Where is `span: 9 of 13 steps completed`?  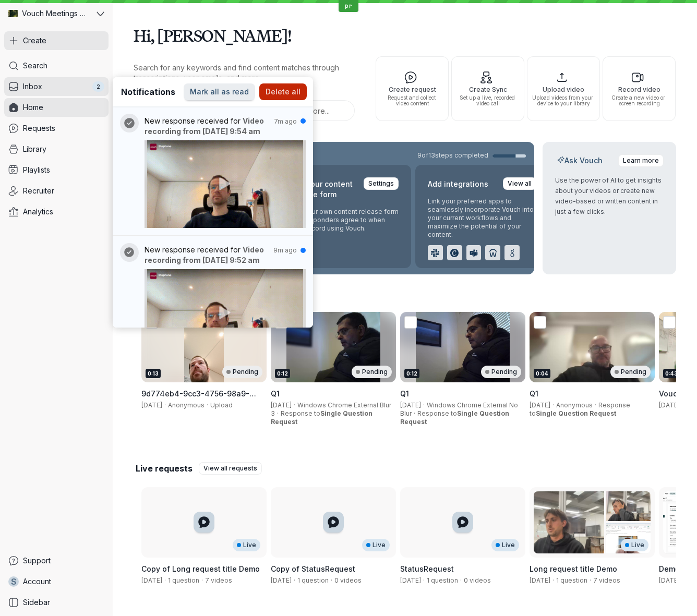 span: 9 of 13 steps completed is located at coordinates (453, 155).